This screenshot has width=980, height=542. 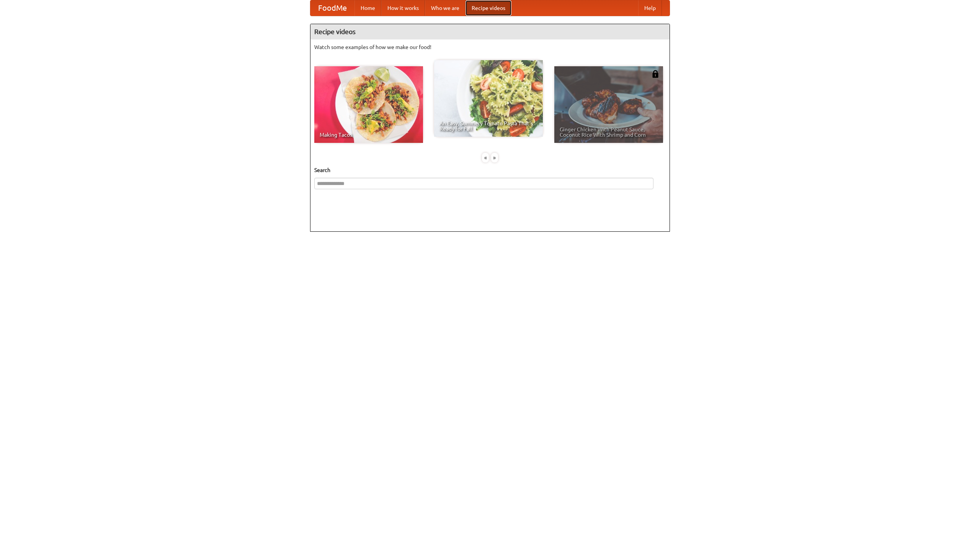 I want to click on a: Recipe videos, so click(x=488, y=8).